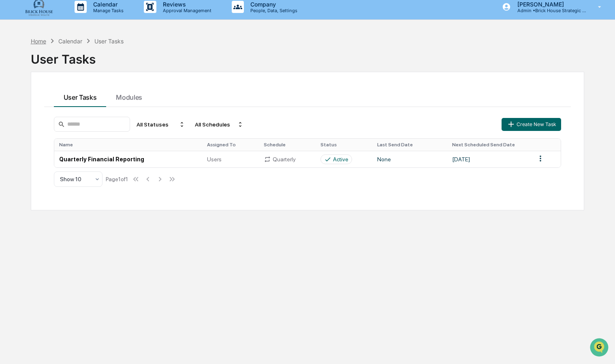 The height and width of the screenshot is (364, 615). What do you see at coordinates (74, 73) in the screenshot?
I see `div: We're available if you need us!` at bounding box center [74, 73].